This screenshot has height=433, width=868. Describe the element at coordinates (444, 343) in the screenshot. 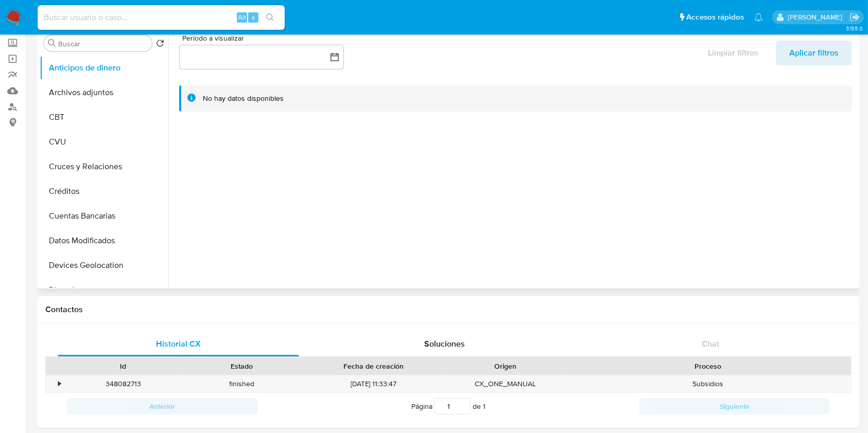

I see `span: Soluciones` at that location.